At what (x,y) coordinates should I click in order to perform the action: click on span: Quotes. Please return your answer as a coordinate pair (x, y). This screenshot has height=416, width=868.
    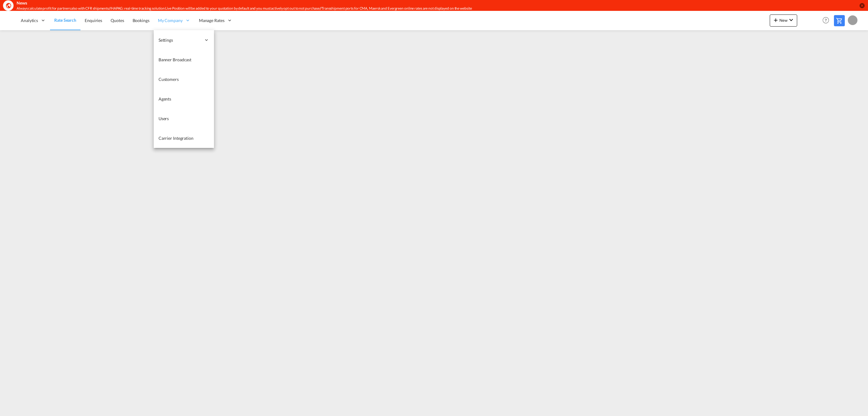
    Looking at the image, I should click on (118, 20).